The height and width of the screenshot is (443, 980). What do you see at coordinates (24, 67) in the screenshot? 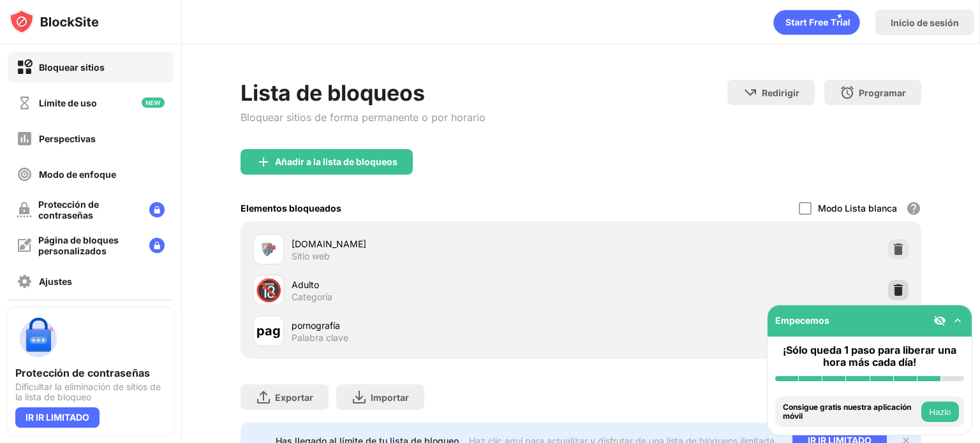
I see `img: block-on.svg` at bounding box center [24, 67].